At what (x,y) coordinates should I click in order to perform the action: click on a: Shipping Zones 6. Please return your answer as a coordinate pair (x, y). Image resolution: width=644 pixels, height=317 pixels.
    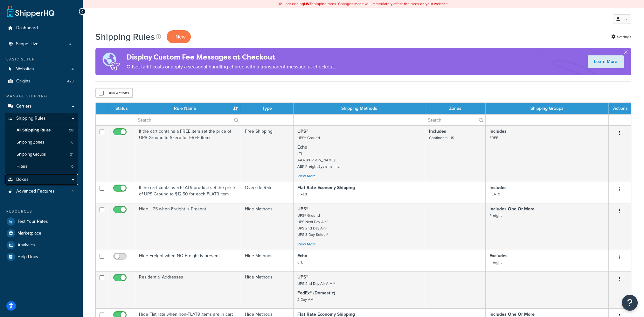
    Looking at the image, I should click on (42, 142).